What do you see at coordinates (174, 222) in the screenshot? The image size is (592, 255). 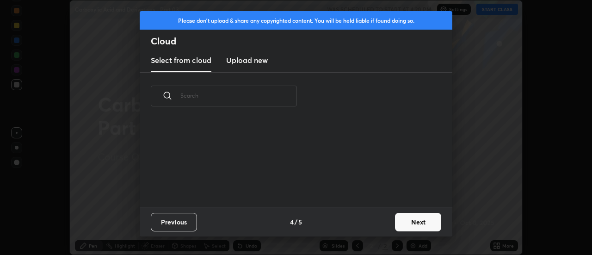 I see `button: Previous` at bounding box center [174, 222].